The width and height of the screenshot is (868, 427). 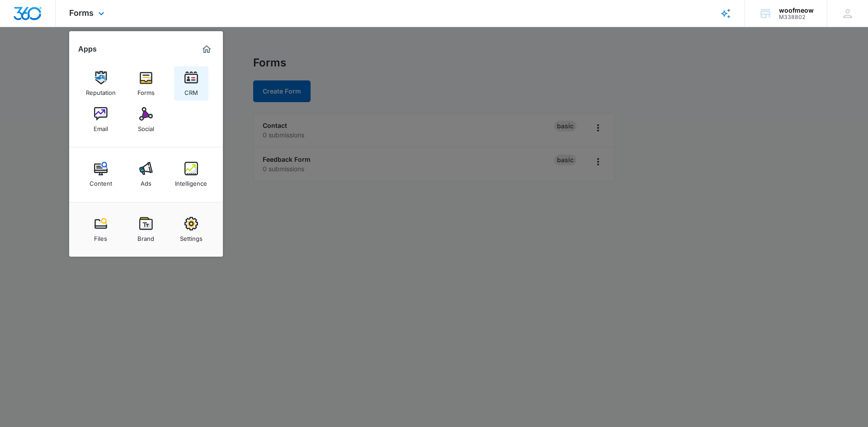 What do you see at coordinates (146, 127) in the screenshot?
I see `div: Social` at bounding box center [146, 127].